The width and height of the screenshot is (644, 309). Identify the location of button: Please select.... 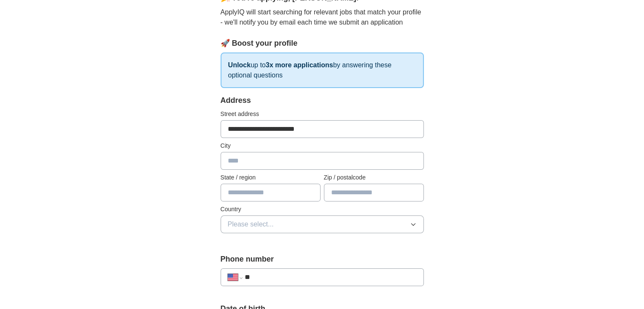
(322, 224).